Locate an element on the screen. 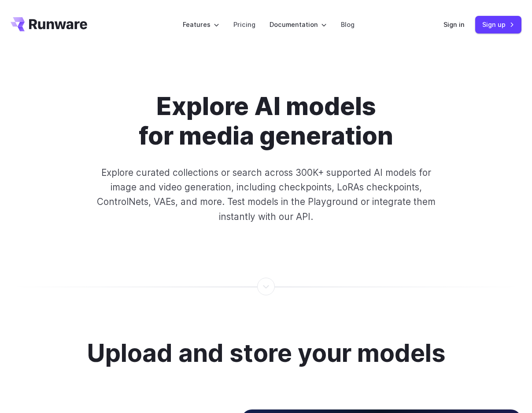 Image resolution: width=532 pixels, height=413 pixels. a: Sign in is located at coordinates (454, 24).